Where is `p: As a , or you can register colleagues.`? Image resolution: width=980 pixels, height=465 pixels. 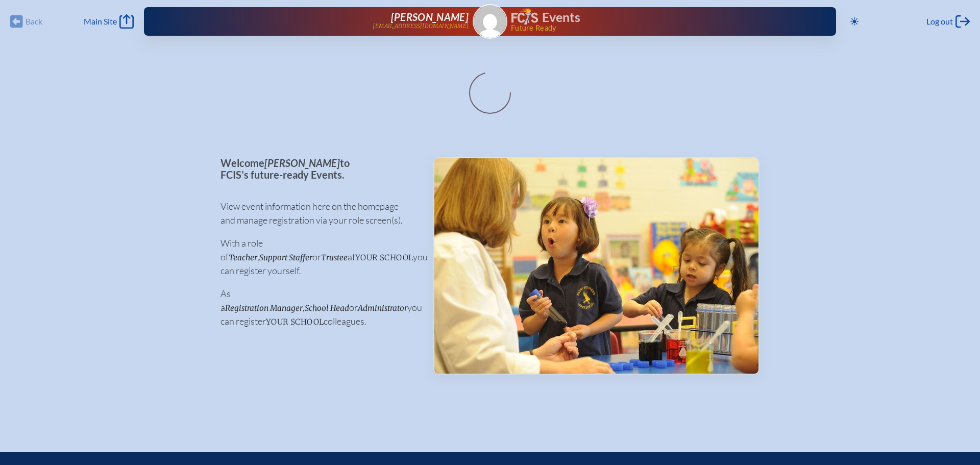
p: As a , or you can register colleagues. is located at coordinates (319, 308).